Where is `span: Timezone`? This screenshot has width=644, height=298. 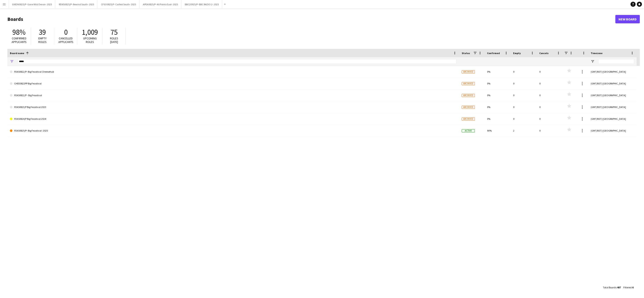
span: Timezone is located at coordinates (597, 53).